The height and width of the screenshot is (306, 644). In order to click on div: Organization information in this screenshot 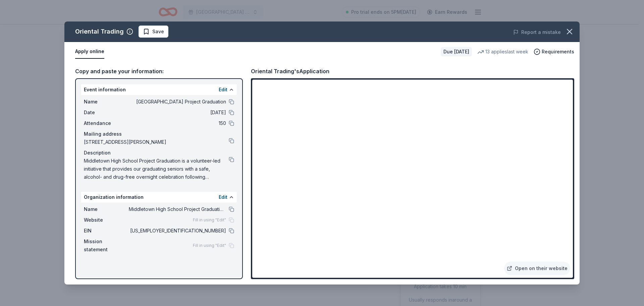, I will do `click(159, 197)`.